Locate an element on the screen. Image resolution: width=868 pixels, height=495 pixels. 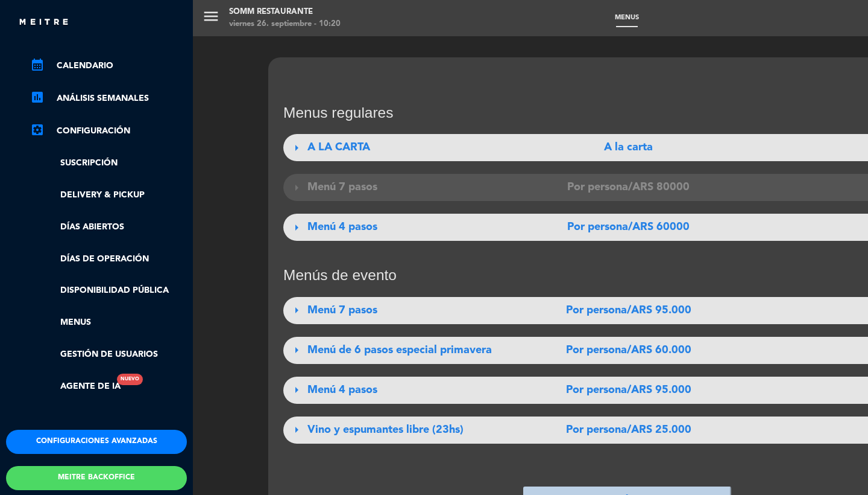
a: Delivery & Pickup is located at coordinates (108, 195).